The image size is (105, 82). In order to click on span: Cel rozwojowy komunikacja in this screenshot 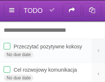, I will do `click(46, 70)`.